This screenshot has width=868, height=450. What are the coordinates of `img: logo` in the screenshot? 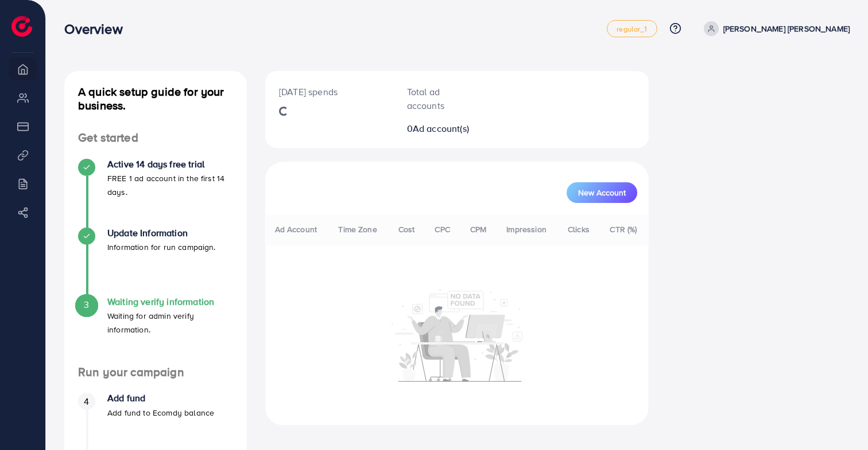 It's located at (22, 26).